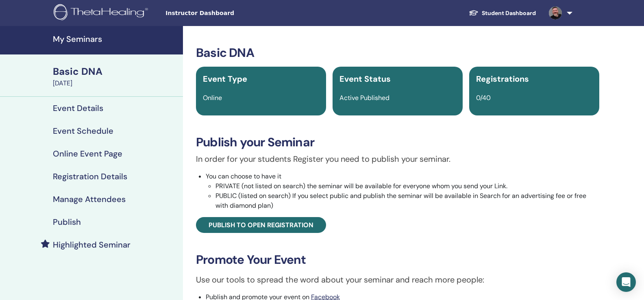  What do you see at coordinates (403, 191) in the screenshot?
I see `li: You can choose to have it` at bounding box center [403, 191].